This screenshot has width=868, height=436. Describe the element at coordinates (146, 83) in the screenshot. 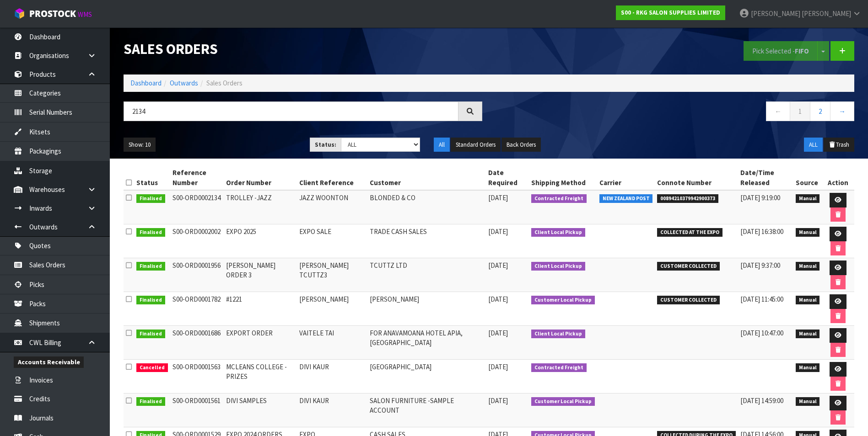

I see `a: Dashboard` at that location.